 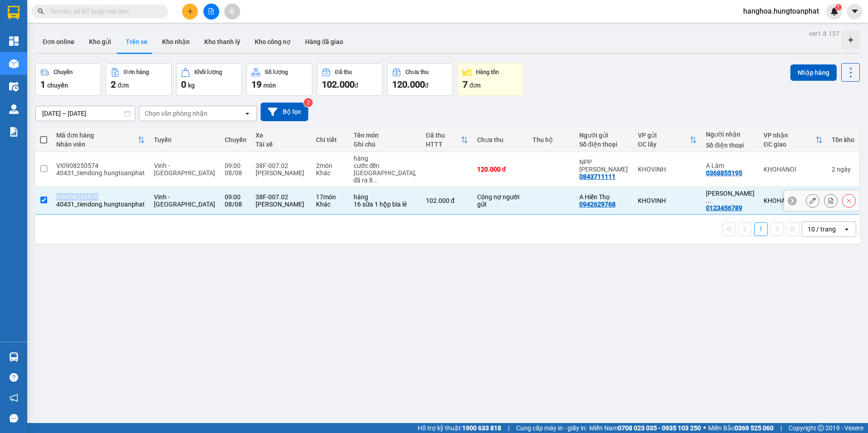 I want to click on div: Chuyến, so click(x=63, y=72).